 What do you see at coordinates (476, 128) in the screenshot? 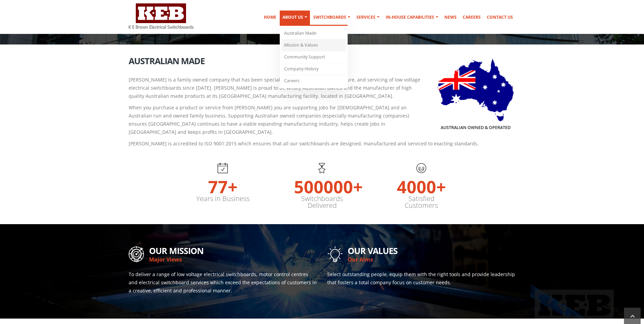
I see `h5: Australian Owned & Operated` at bounding box center [476, 128].